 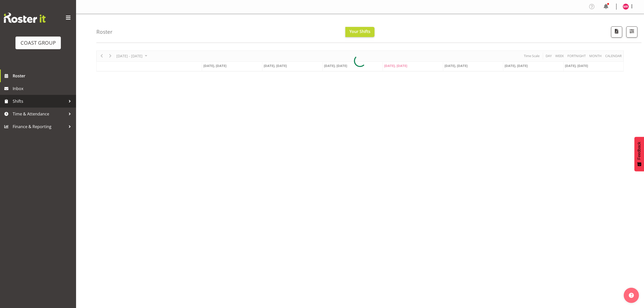 I want to click on button: Your Shifts, so click(x=360, y=32).